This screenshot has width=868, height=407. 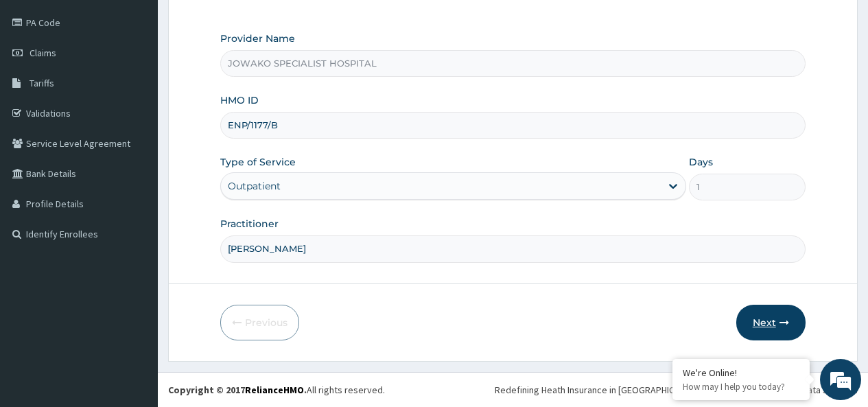 What do you see at coordinates (701, 162) in the screenshot?
I see `label: Days` at bounding box center [701, 162].